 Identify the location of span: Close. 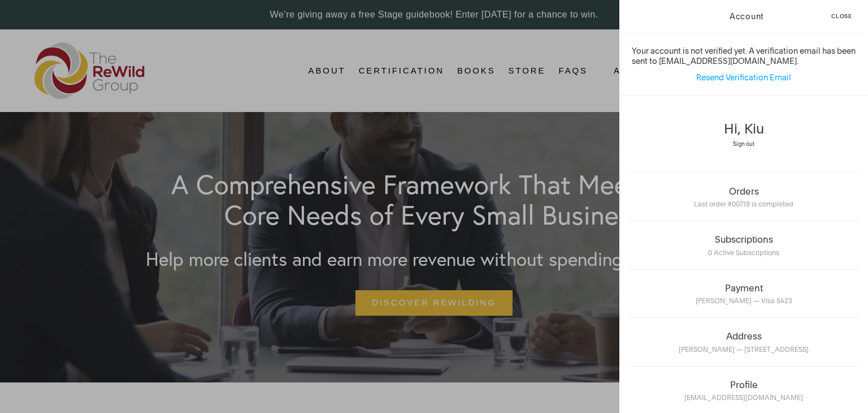
(842, 17).